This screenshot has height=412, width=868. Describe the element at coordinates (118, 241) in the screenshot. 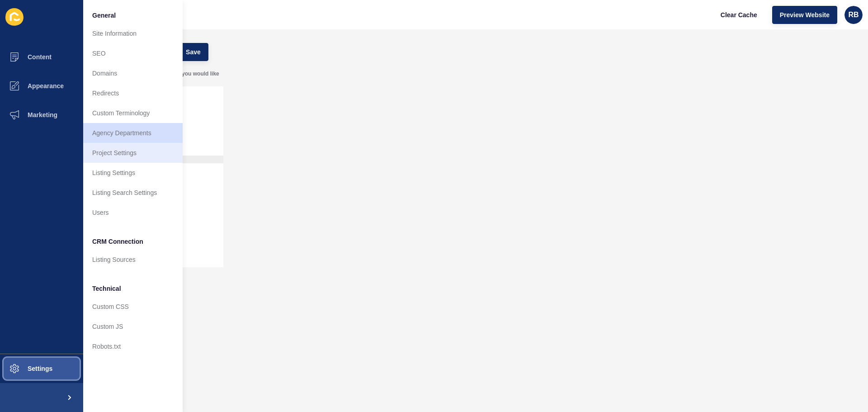

I see `span: CRM Connection` at that location.